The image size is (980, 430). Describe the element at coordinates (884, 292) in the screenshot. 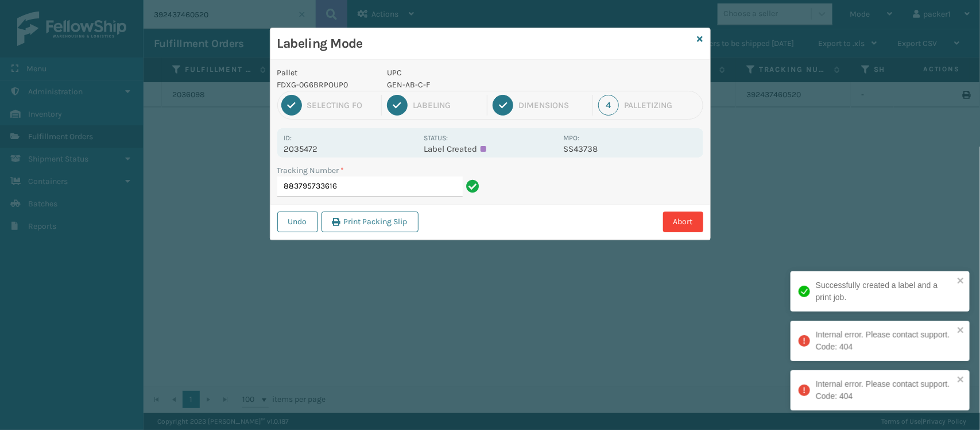

I see `div: Successfully created a label and a print job.` at that location.